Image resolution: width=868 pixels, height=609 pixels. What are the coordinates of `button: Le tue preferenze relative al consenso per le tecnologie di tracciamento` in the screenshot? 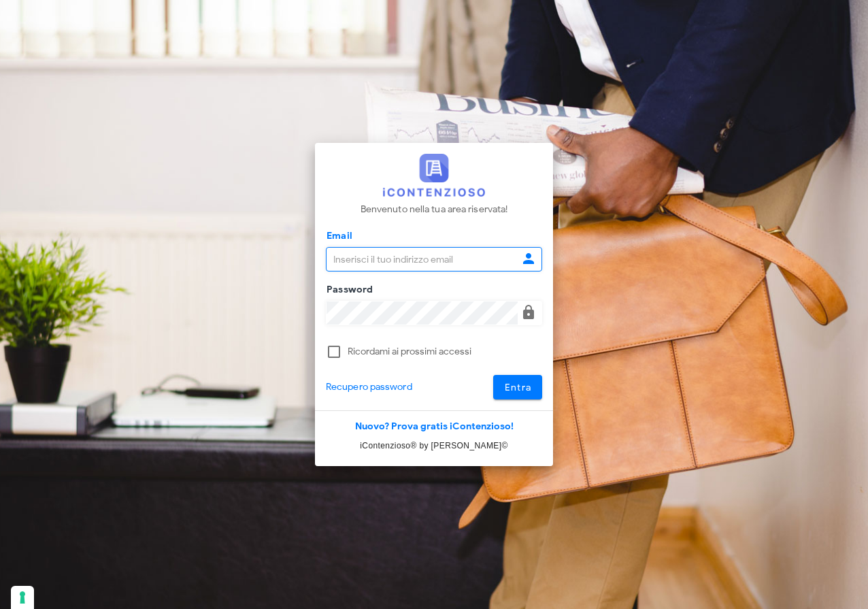 It's located at (23, 598).